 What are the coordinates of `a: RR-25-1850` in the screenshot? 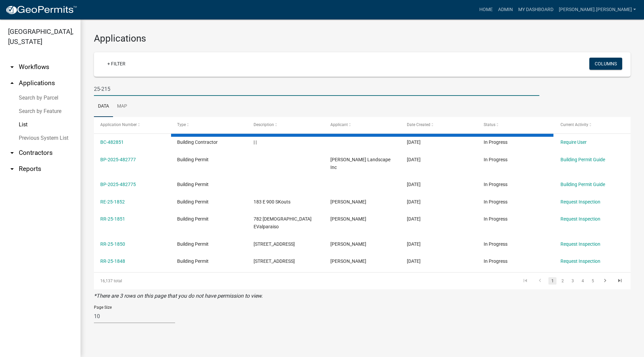 It's located at (113, 244).